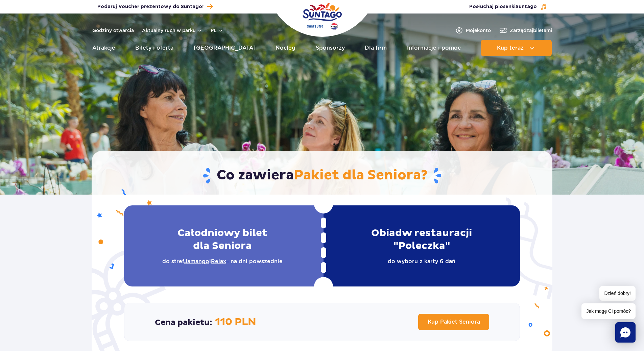 This screenshot has height=351, width=644. I want to click on span: Kup teraz, so click(510, 48).